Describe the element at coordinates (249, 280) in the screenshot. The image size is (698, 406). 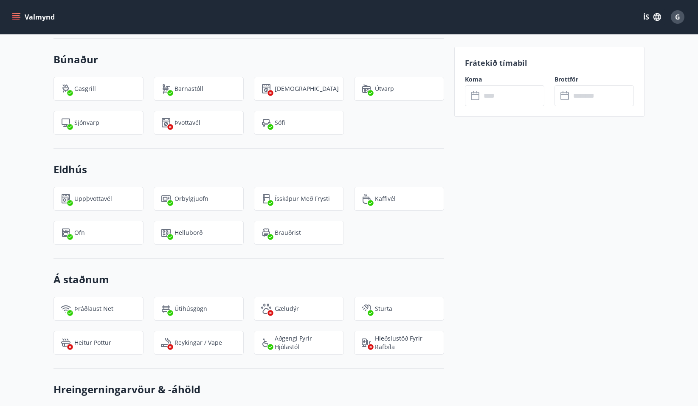
I see `h3: Á staðnum` at that location.